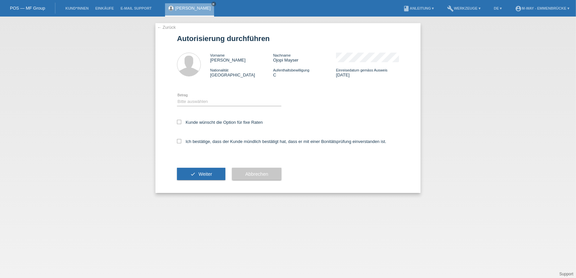  What do you see at coordinates (305, 58) in the screenshot?
I see `div: Ojopi Mayser` at bounding box center [305, 58].